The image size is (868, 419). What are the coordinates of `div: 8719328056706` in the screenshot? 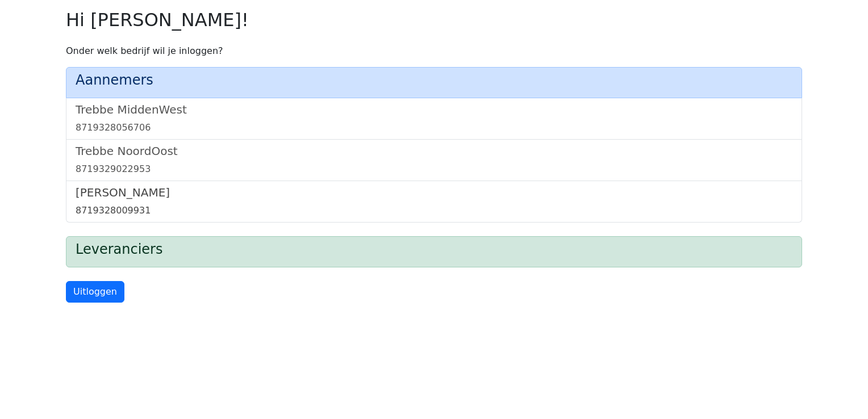 It's located at (434, 128).